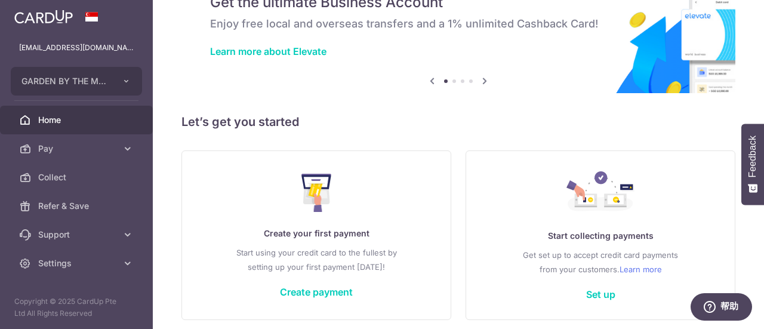  What do you see at coordinates (600, 193) in the screenshot?
I see `img: Collect Payment` at bounding box center [600, 193].